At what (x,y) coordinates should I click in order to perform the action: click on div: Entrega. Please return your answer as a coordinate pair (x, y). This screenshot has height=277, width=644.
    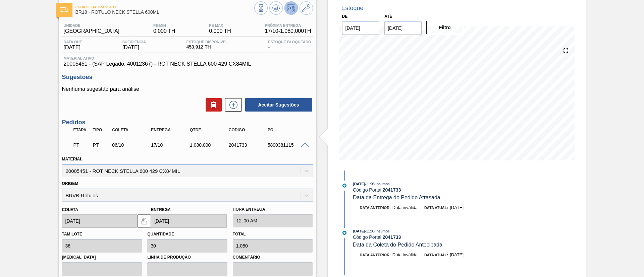
    Looking at the image, I should click on (171, 130).